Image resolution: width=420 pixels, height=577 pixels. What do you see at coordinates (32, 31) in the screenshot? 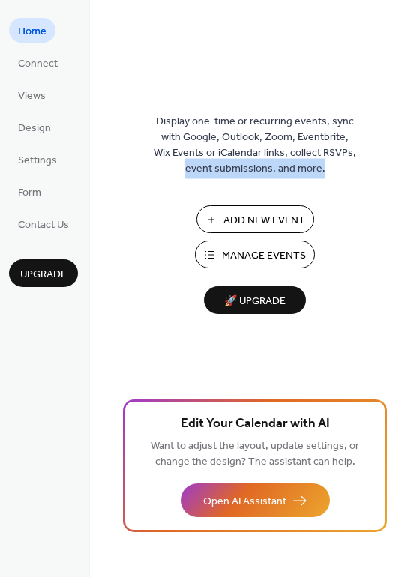
I see `span: Home` at bounding box center [32, 31].